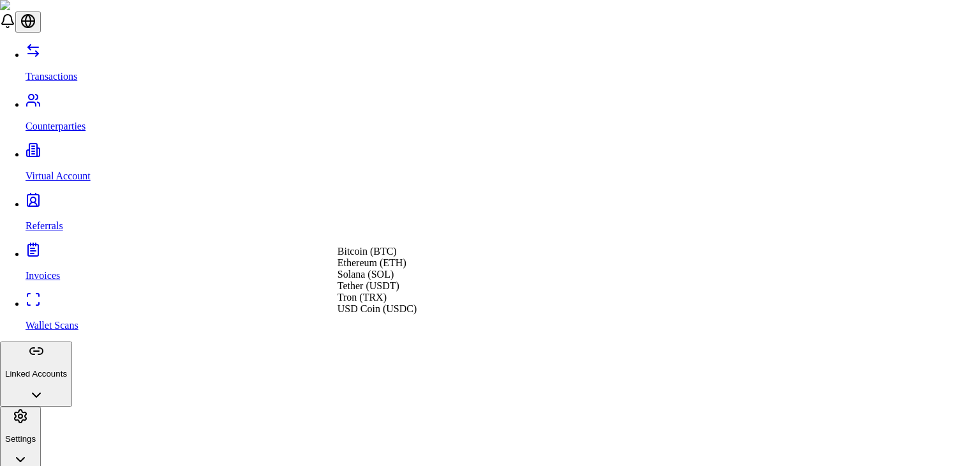  I want to click on span: Ethereum (ETH), so click(372, 263).